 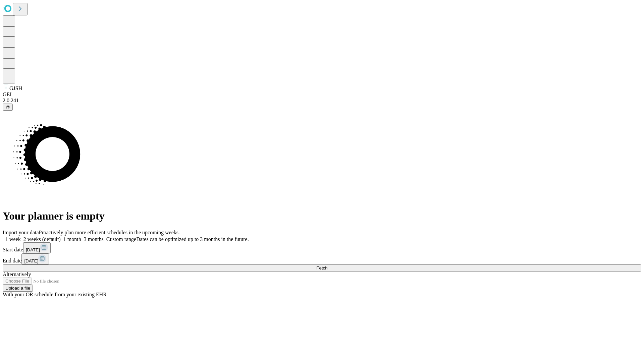 I want to click on span: Proactively plan more efficient schedules in the upcoming weeks., so click(x=109, y=232).